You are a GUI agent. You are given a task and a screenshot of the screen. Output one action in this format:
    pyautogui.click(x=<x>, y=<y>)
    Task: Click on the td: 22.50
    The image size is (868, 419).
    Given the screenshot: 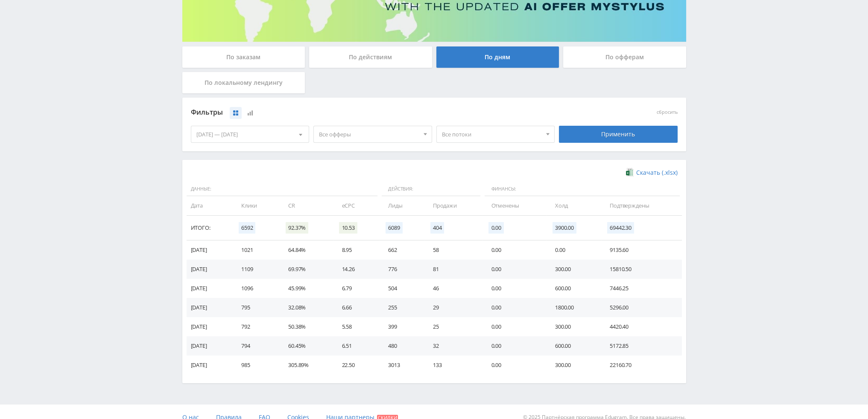 What is the action you would take?
    pyautogui.click(x=356, y=365)
    